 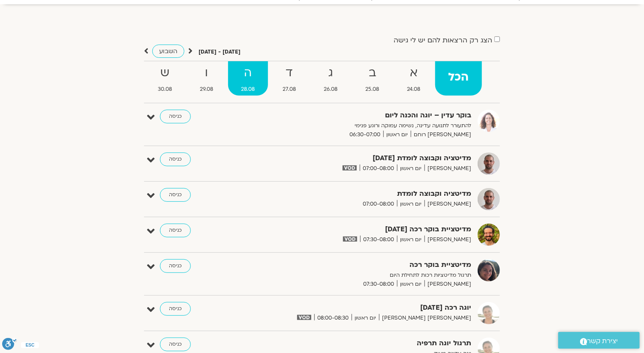 I want to click on span: 25.08, so click(x=372, y=89).